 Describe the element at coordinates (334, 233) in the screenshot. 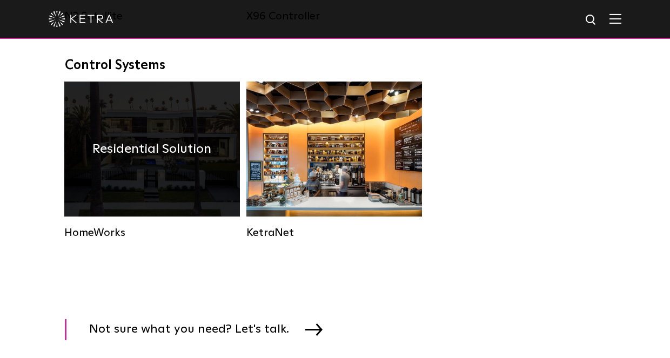

I see `div: KetraNet` at that location.